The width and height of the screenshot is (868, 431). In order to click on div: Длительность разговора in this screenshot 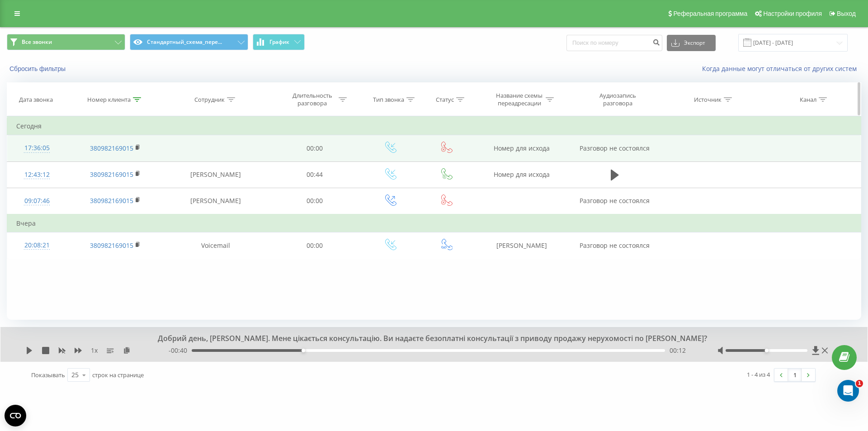, I will do `click(312, 100)`.